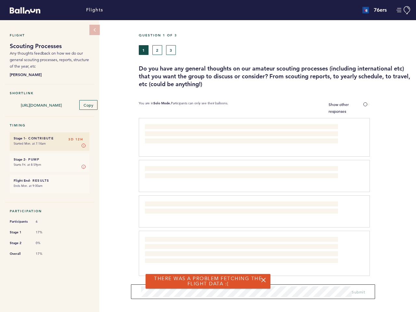 The height and width of the screenshot is (312, 416). What do you see at coordinates (275, 76) in the screenshot?
I see `h3: Do you have any general thoughts on our amateur scouting processes (including international etc) ...` at bounding box center [275, 76].